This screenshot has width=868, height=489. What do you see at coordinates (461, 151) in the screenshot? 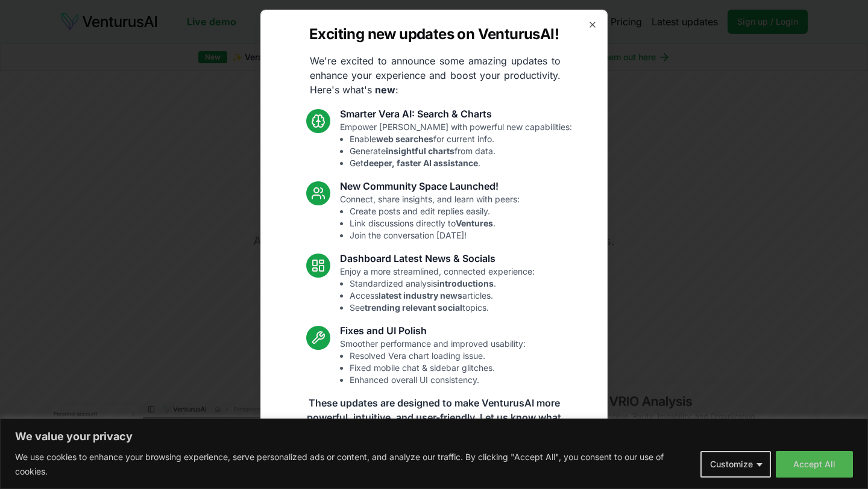
I see `li: Generate from data.` at bounding box center [461, 151].